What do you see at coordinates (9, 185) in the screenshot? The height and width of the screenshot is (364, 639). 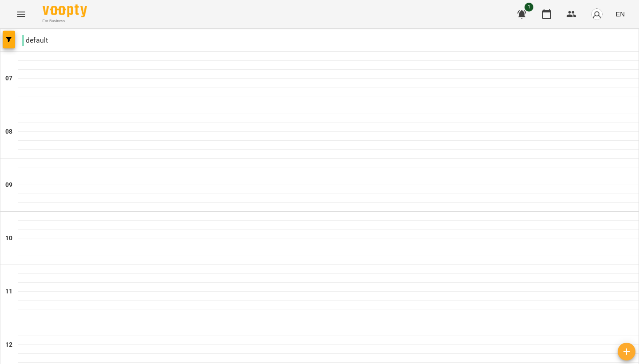 I see `h6: 09` at bounding box center [9, 185].